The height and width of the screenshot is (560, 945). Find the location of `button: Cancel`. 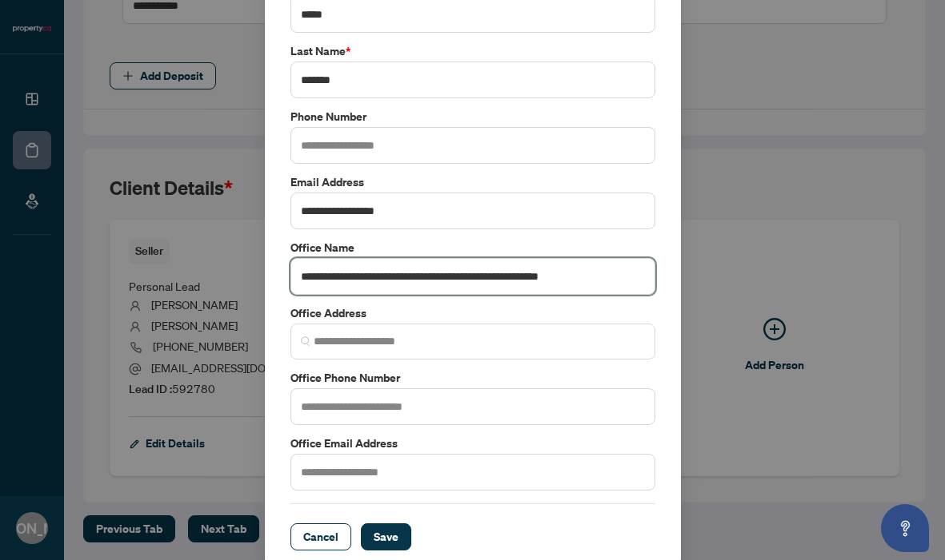

button: Cancel is located at coordinates (320, 537).